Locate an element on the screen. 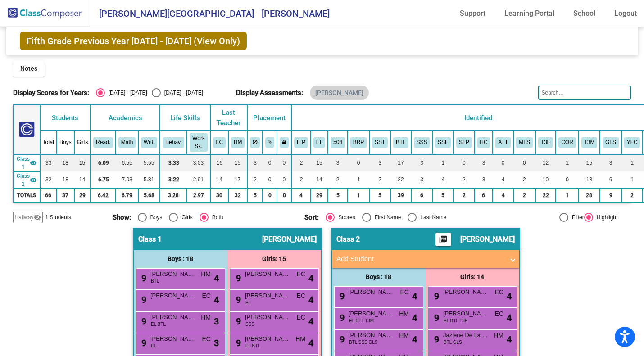 This screenshot has width=644, height=356. th: Behavior Response Plan is located at coordinates (359, 142).